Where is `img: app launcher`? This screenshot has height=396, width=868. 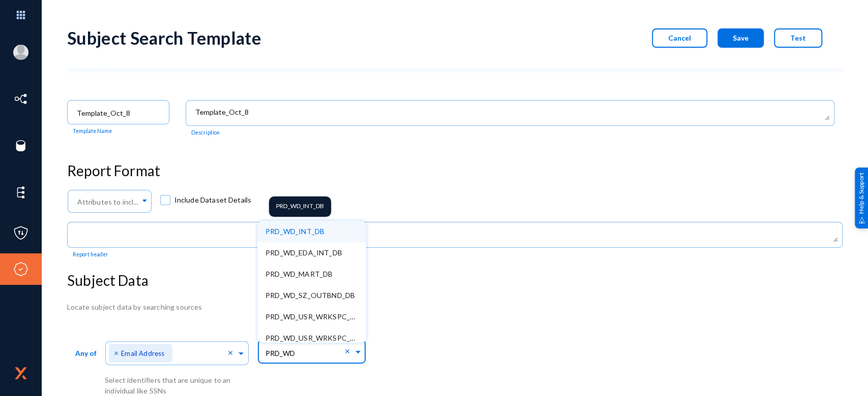
img: app launcher is located at coordinates (21, 15).